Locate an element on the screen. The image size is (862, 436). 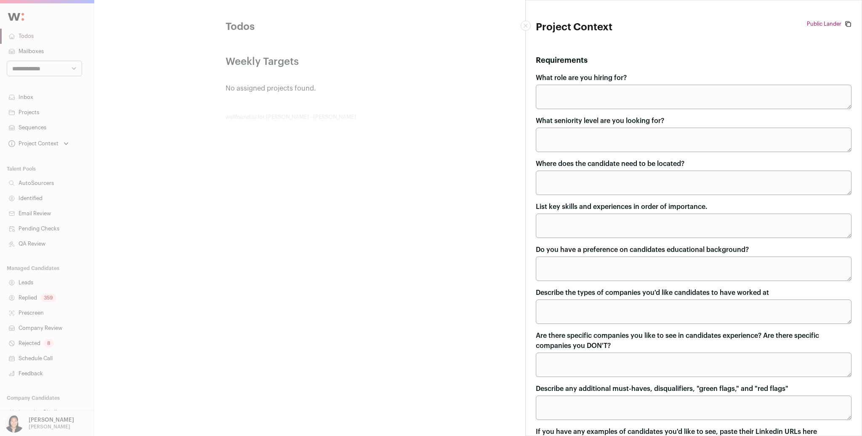
label: Describe the types of companies you'd like candidates to have worked at is located at coordinates (653, 293).